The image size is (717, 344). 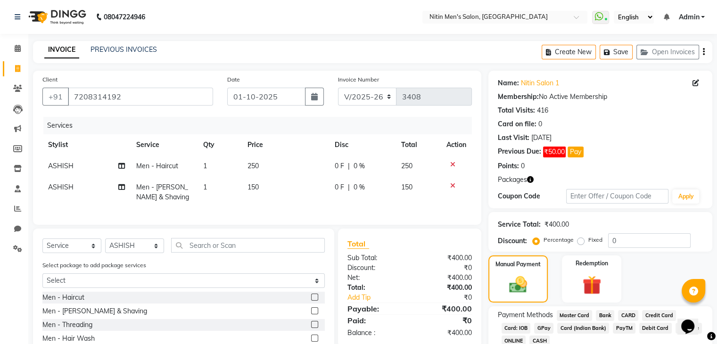 What do you see at coordinates (124, 17) in the screenshot?
I see `b: 08047224946` at bounding box center [124, 17].